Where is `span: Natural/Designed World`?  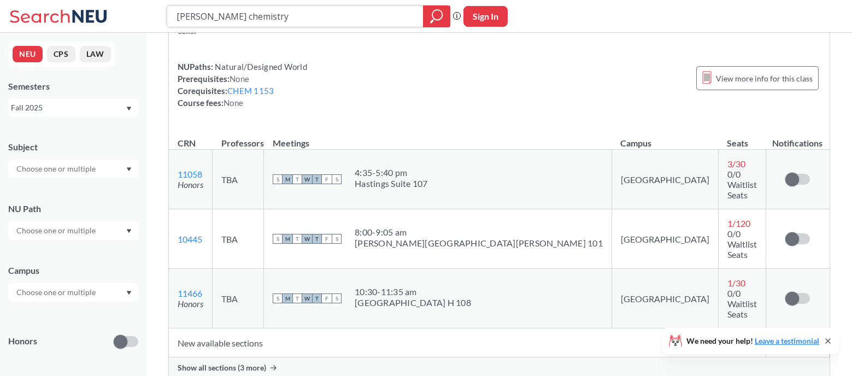
span: Natural/Designed World is located at coordinates (260, 67).